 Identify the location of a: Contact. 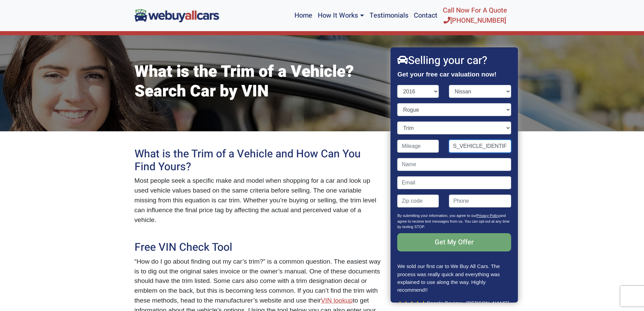
(426, 16).